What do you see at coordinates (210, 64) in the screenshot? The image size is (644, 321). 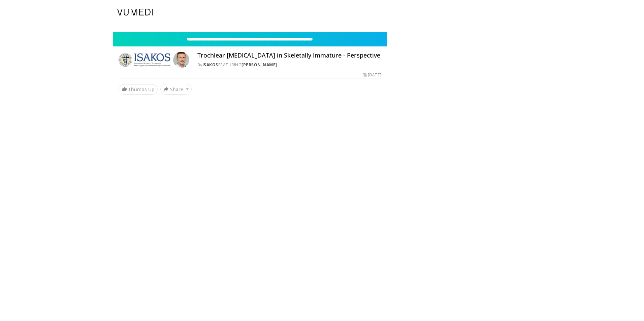 I see `a: ISAKOS` at bounding box center [210, 64].